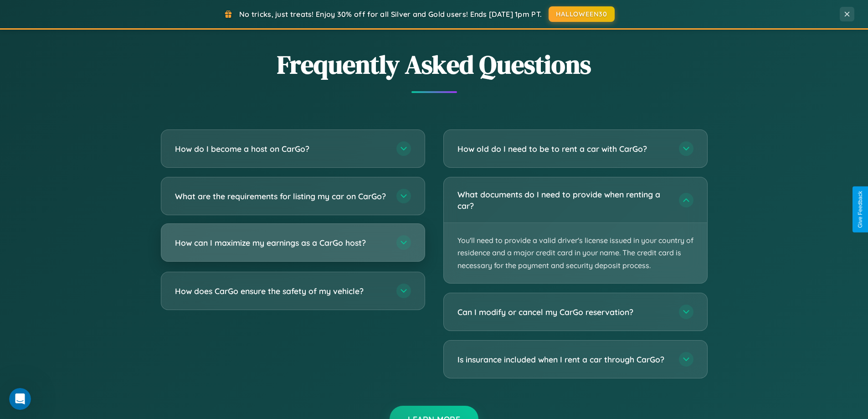 The height and width of the screenshot is (419, 868). What do you see at coordinates (581, 14) in the screenshot?
I see `button: HALLOWEEN30` at bounding box center [581, 14].